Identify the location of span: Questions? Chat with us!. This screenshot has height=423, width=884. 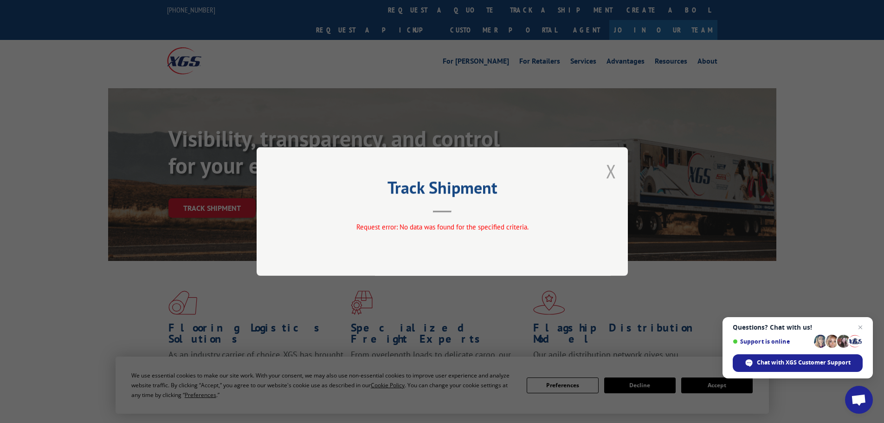
(798, 327).